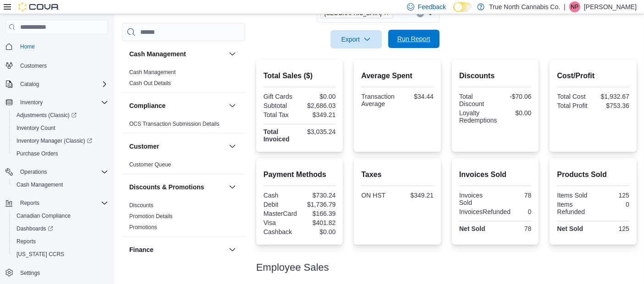 The height and width of the screenshot is (284, 644). Describe the element at coordinates (47, 116) in the screenshot. I see `a: Adjustments (Classic)` at that location.